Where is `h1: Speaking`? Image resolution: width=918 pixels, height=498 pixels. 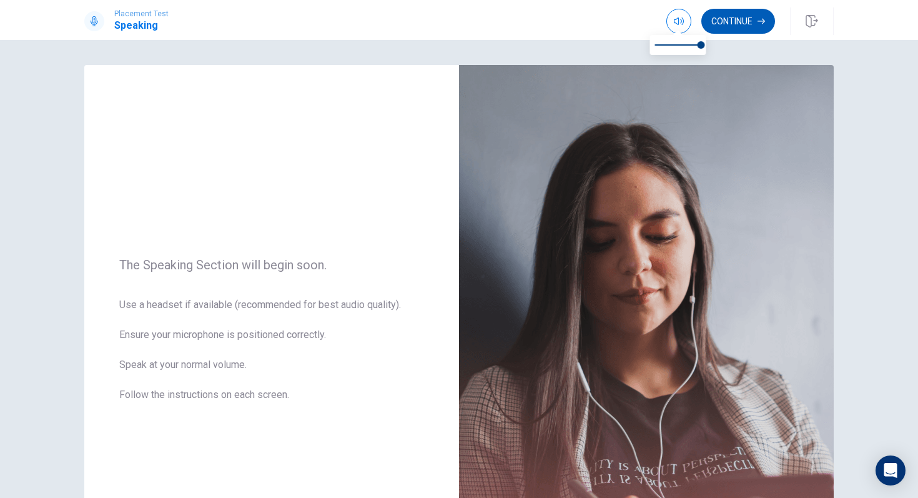
h1: Speaking is located at coordinates (141, 26).